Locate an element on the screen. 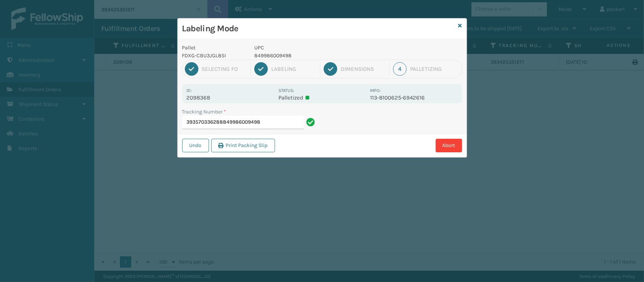 The height and width of the screenshot is (282, 644). p: UPC is located at coordinates (310, 47).